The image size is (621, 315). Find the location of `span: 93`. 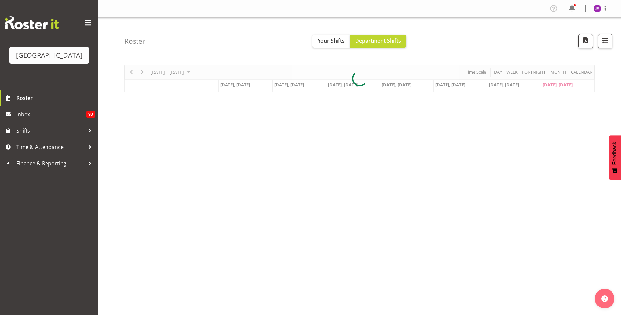

span: 93 is located at coordinates (91, 114).